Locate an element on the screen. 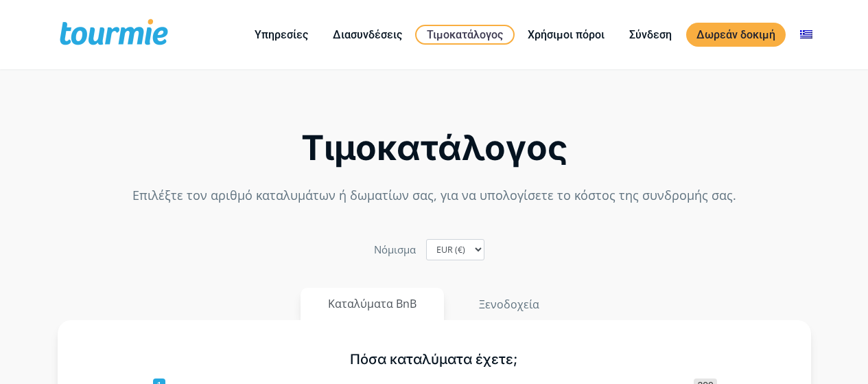 The image size is (868, 384). a: Υπηρεσίες is located at coordinates (281, 35).